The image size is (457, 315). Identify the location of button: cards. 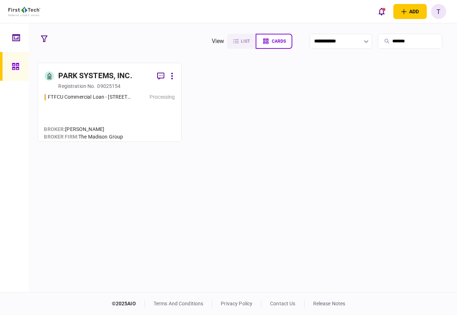
(274, 41).